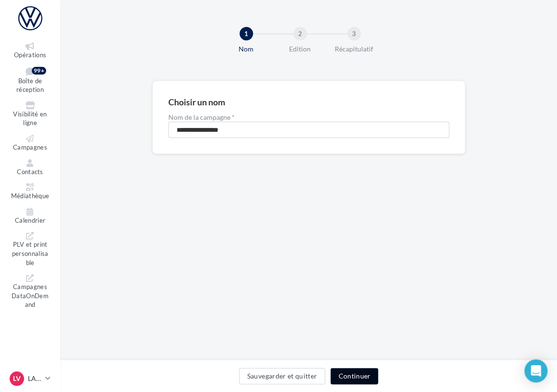 Image resolution: width=557 pixels, height=392 pixels. What do you see at coordinates (301, 49) in the screenshot?
I see `div: Edition` at bounding box center [301, 49].